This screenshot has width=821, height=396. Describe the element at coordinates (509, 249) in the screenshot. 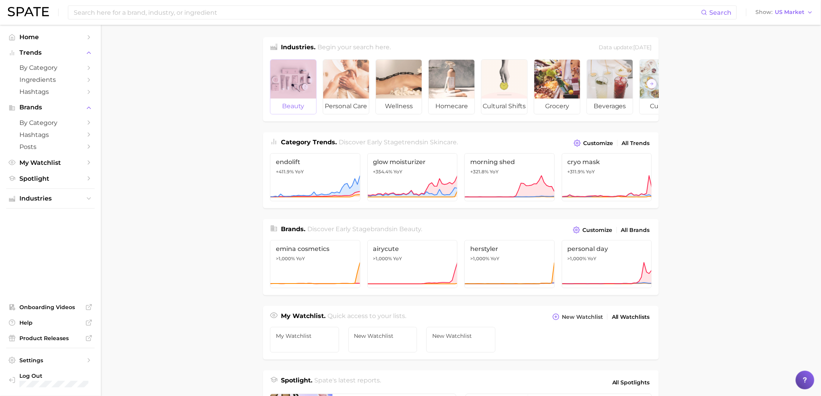

I see `span: herstyler` at that location.